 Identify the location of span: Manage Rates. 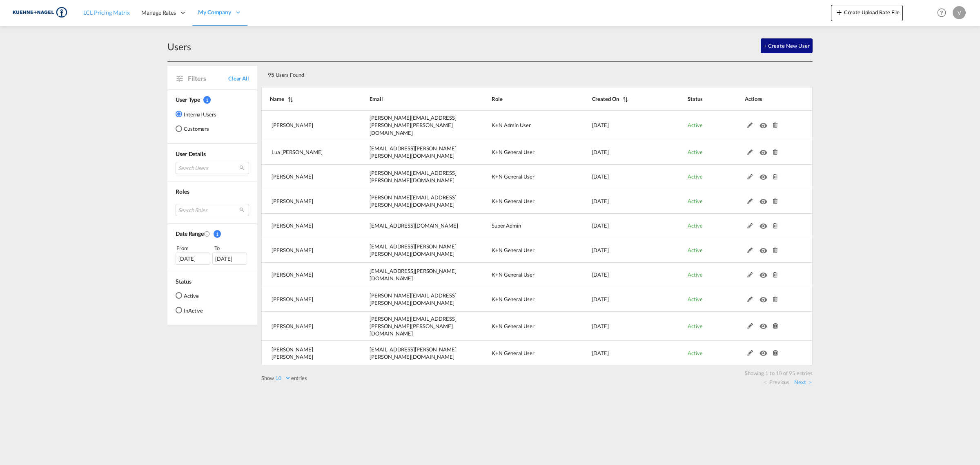
(159, 13).